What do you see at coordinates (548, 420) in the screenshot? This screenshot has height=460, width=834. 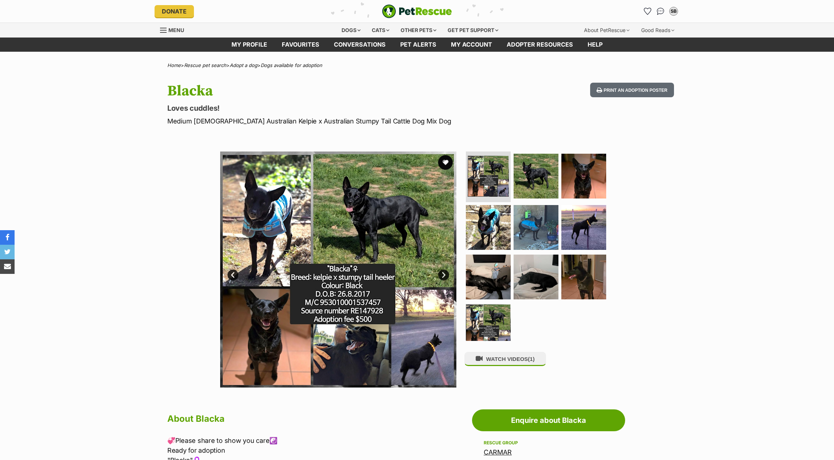 I see `a: Enquire about Blacka` at bounding box center [548, 420].